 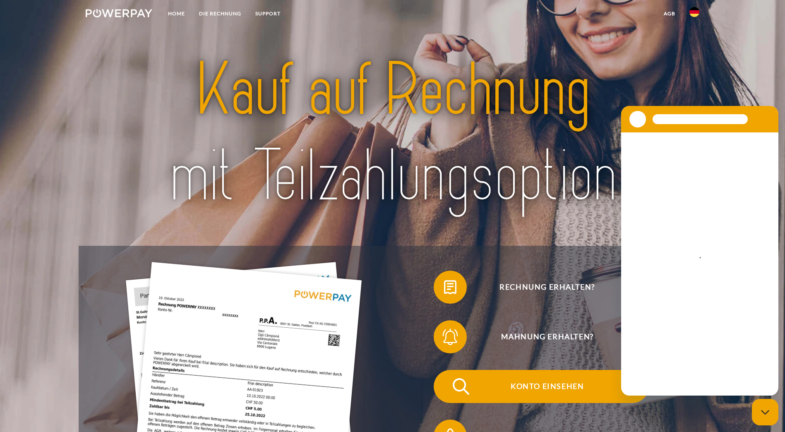 What do you see at coordinates (461, 387) in the screenshot?
I see `img: qb_search.svg` at bounding box center [461, 387].